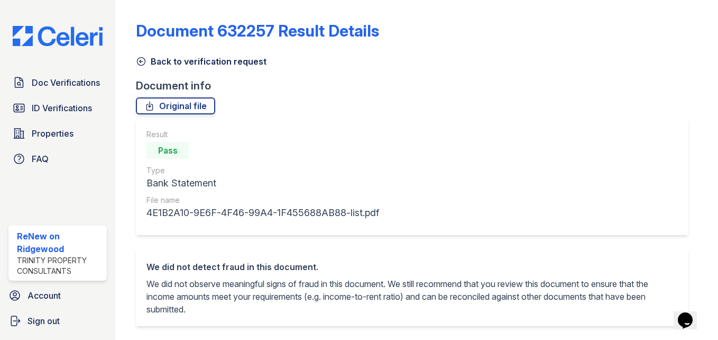 Image resolution: width=718 pixels, height=340 pixels. What do you see at coordinates (263, 213) in the screenshot?
I see `div: 4E1B2A10-9E6F-4F46-99A4-1F455688AB88-list.pdf` at bounding box center [263, 213].